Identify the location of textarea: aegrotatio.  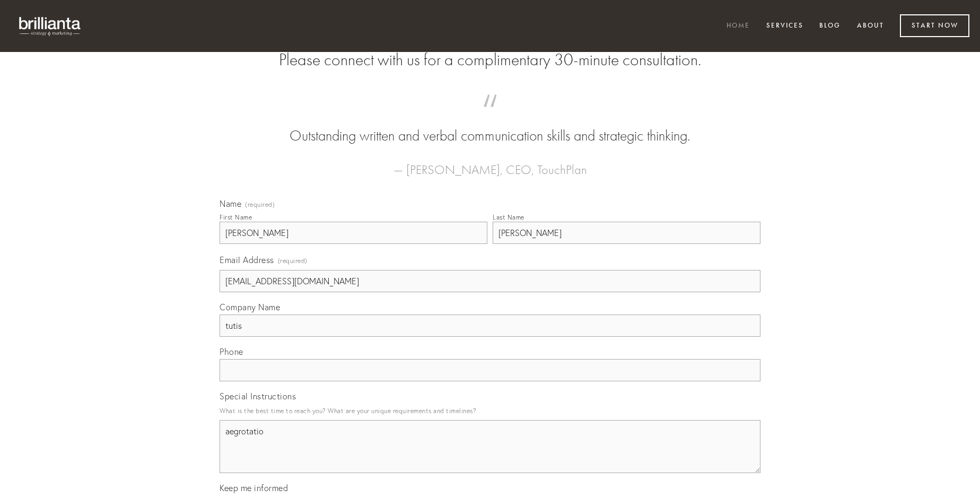
(490, 447).